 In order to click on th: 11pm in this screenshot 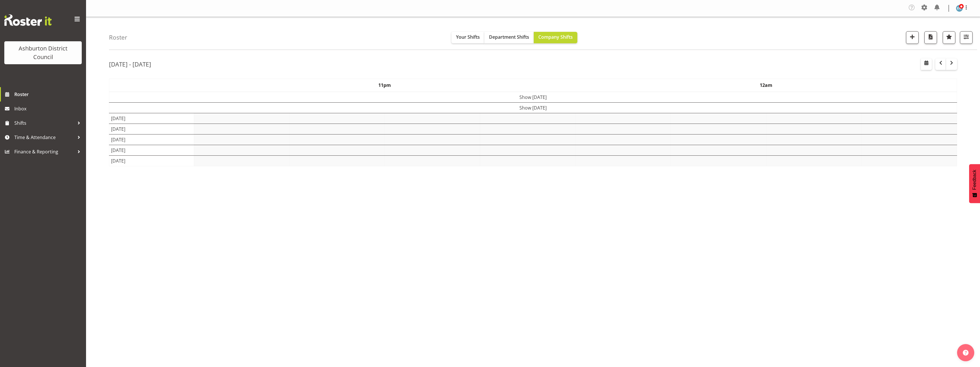, I will do `click(384, 86)`.